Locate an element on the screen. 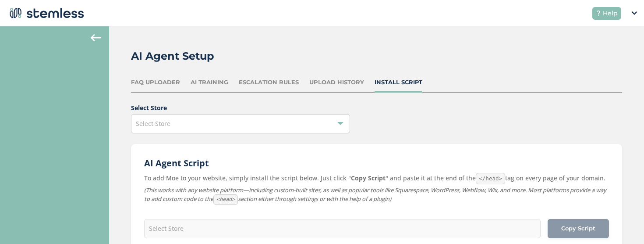 The image size is (644, 244). span: Help is located at coordinates (610, 13).